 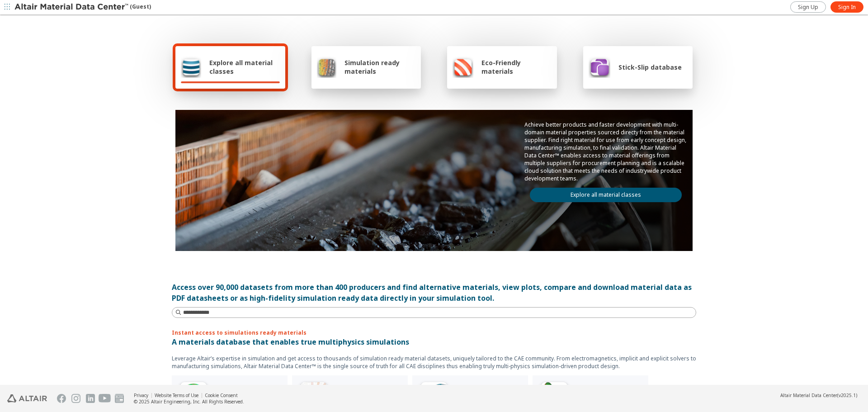 What do you see at coordinates (606, 152) in the screenshot?
I see `p: Achieve better products and faster development with multi-domain material properties sourced dire...` at bounding box center [606, 152].